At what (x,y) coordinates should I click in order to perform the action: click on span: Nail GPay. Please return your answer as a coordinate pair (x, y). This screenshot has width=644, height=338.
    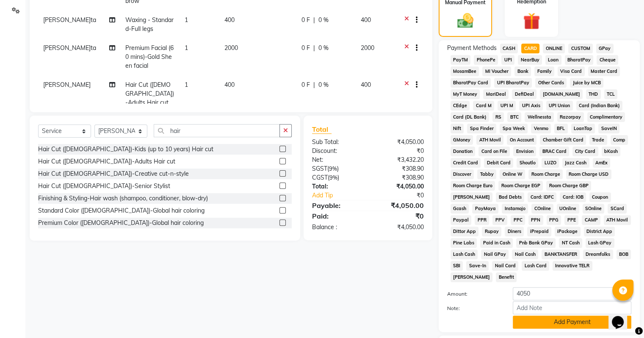
    Looking at the image, I should click on (495, 254).